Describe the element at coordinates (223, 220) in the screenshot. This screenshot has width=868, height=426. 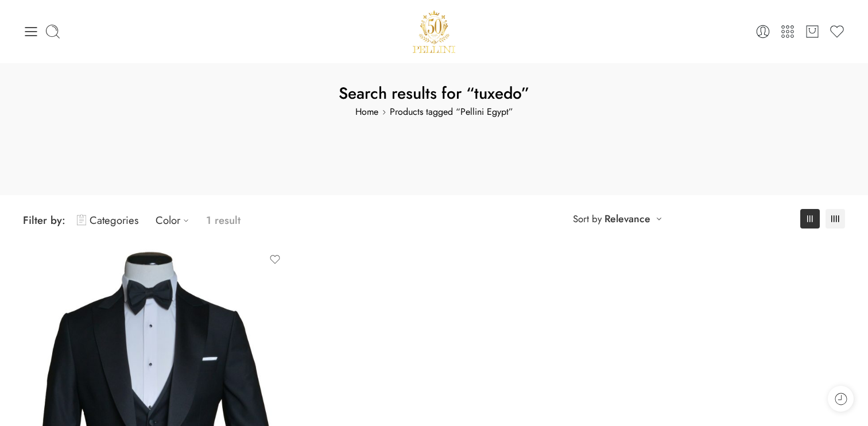
I see `p: 1 result` at that location.